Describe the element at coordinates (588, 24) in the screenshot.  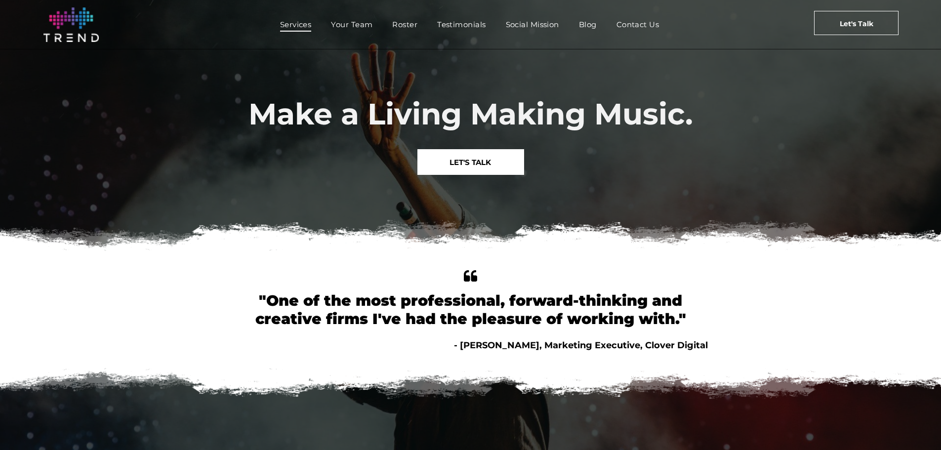
I see `a: Blog` at that location.